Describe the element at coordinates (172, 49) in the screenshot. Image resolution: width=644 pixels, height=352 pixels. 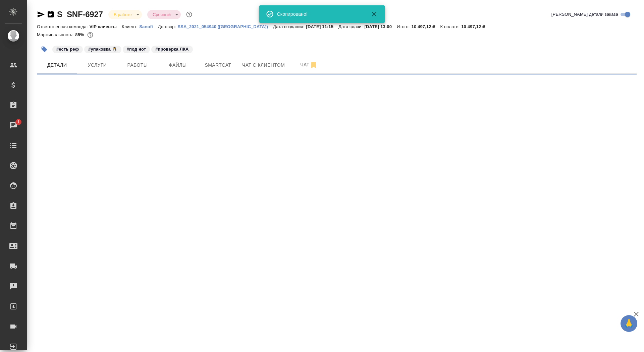
I see `p: #проверка ЛКА` at that location.